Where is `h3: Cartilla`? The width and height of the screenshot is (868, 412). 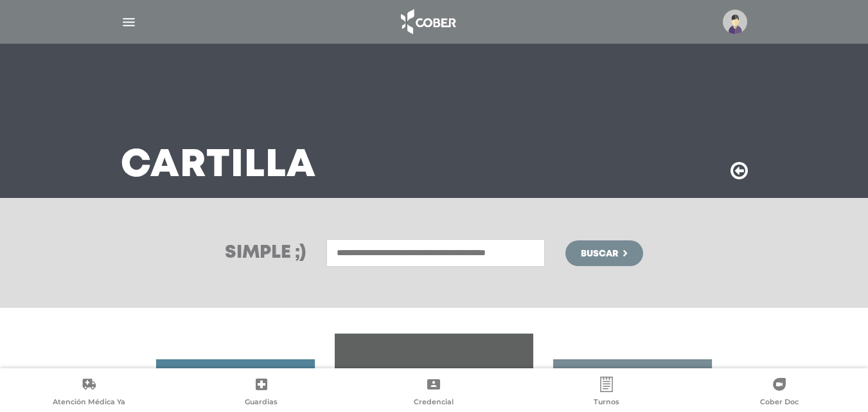
h3: Cartilla is located at coordinates (219, 166).